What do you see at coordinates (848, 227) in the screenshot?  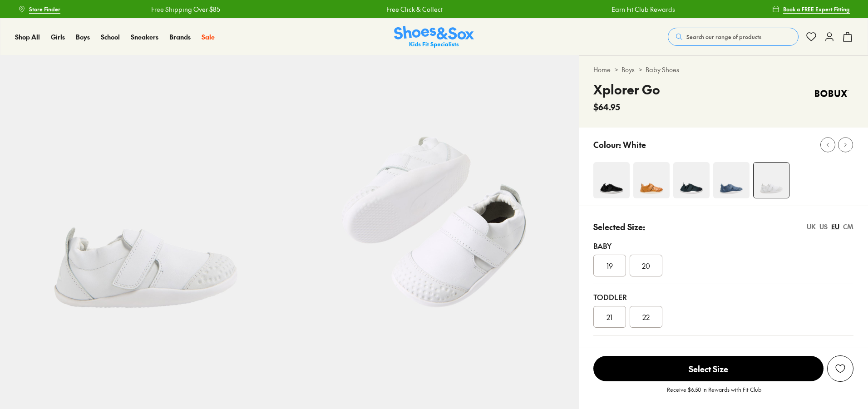 I see `div: CM` at bounding box center [848, 227].